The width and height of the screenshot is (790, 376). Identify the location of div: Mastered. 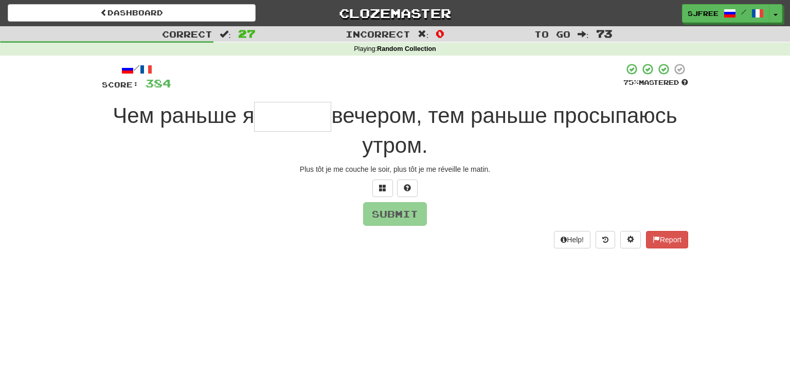
(656, 83).